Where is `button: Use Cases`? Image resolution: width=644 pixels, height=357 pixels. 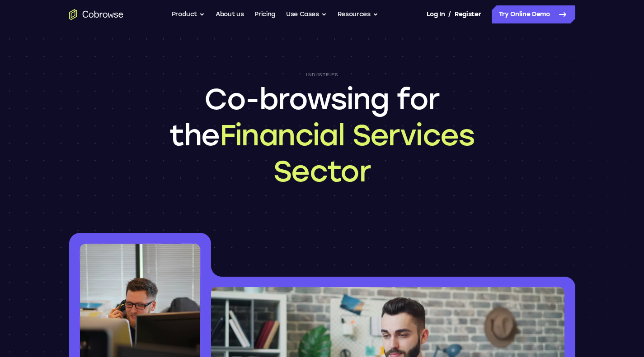 button: Use Cases is located at coordinates (306, 15).